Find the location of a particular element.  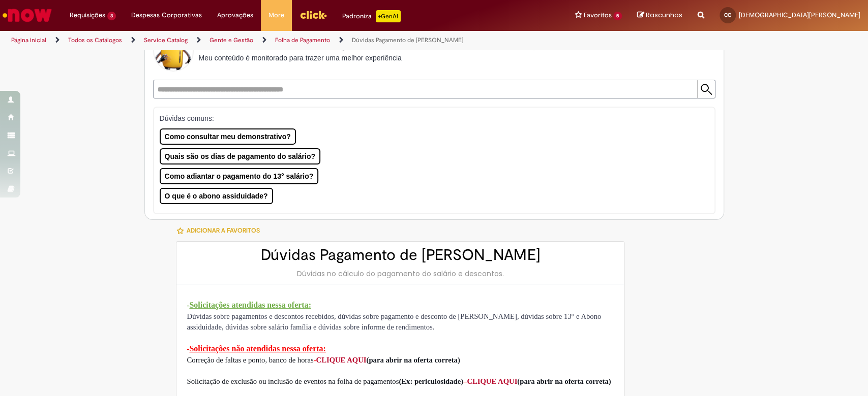

span: Solicitação de exclusão ou inclusão de eventos na folha de pagamentos is located at coordinates (292, 382).